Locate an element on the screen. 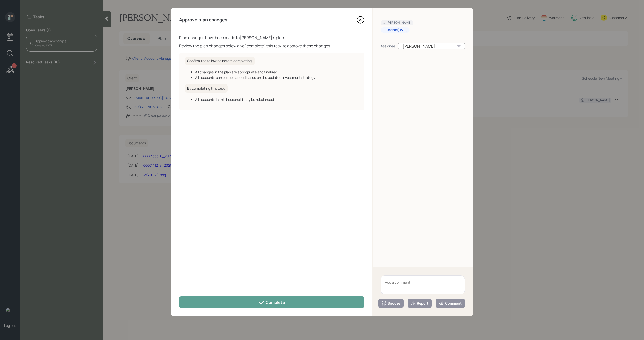 Image resolution: width=644 pixels, height=340 pixels. div: All accounts can be rebalanced based on the updated investment strategy is located at coordinates (277, 77).